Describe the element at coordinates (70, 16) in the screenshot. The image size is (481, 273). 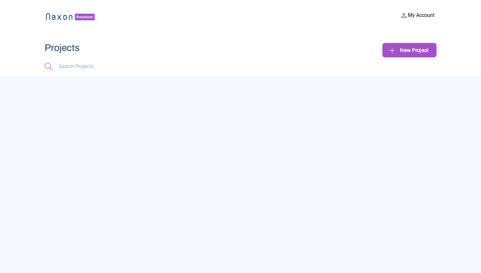
I see `img: naxon_small_logo_2.png` at that location.